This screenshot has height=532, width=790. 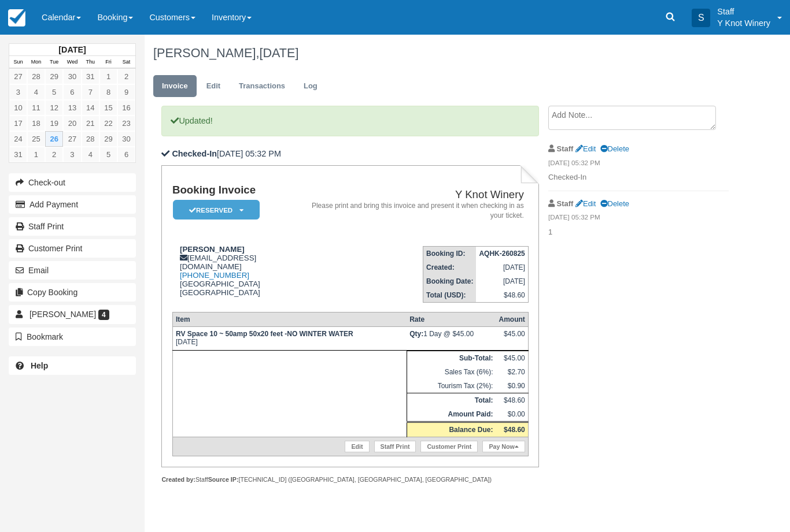 What do you see at coordinates (451, 338) in the screenshot?
I see `td: 1 Day @ $45.00` at bounding box center [451, 338].